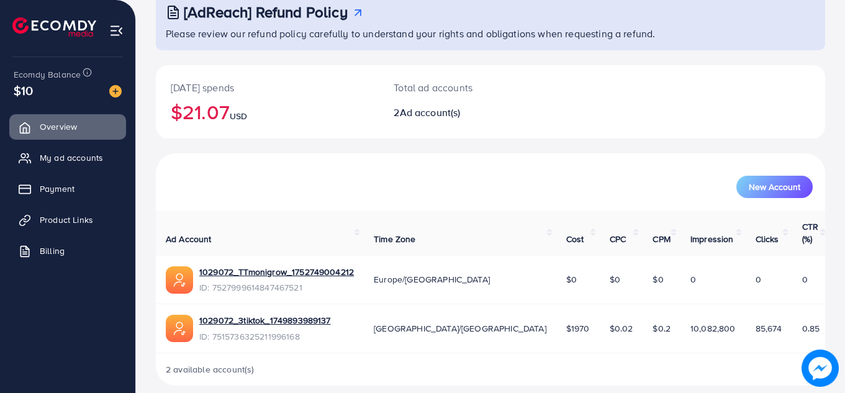 The height and width of the screenshot is (393, 845). I want to click on p: Please review our refund policy carefully to understand your rights and obligations when requesti..., so click(492, 34).